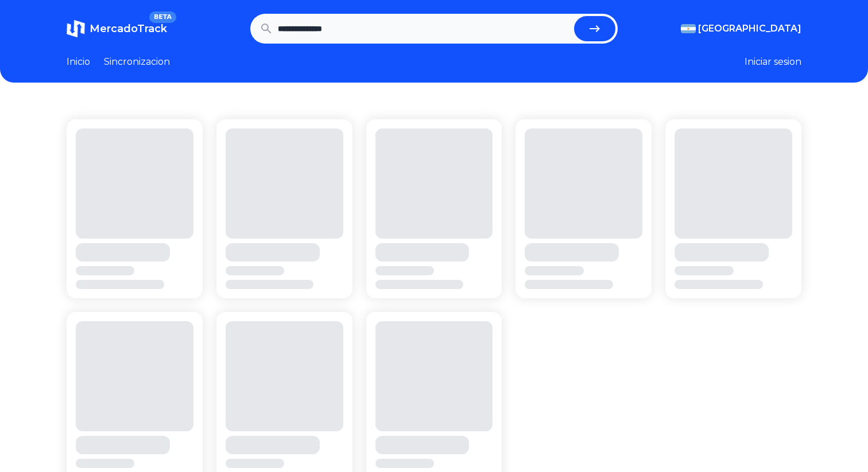 The image size is (868, 472). Describe the element at coordinates (117, 29) in the screenshot. I see `a: MercadoTrackBETA` at that location.